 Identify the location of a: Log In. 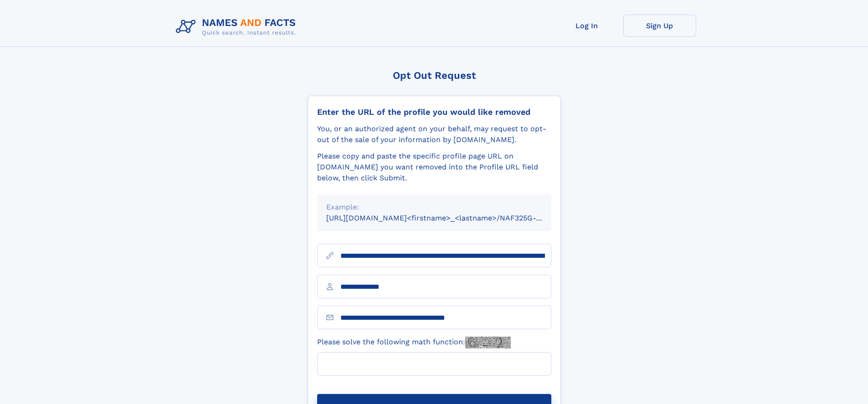
(587, 25).